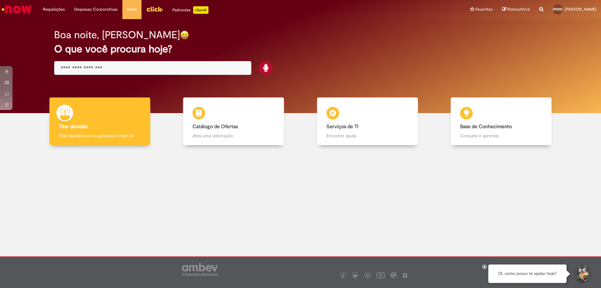 The width and height of the screenshot is (601, 288). I want to click on p: Tirar dúvidas com Lupi Assist e Gen Ai, so click(100, 136).